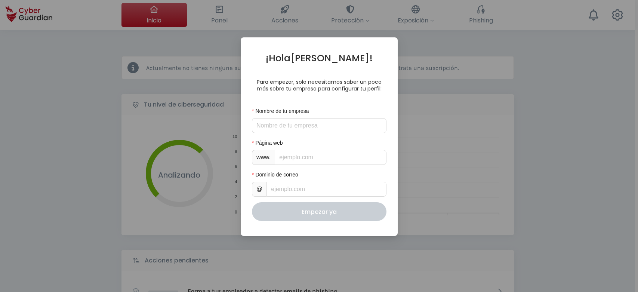 This screenshot has height=292, width=638. Describe the element at coordinates (319, 211) in the screenshot. I see `button: Empezar ya` at that location.